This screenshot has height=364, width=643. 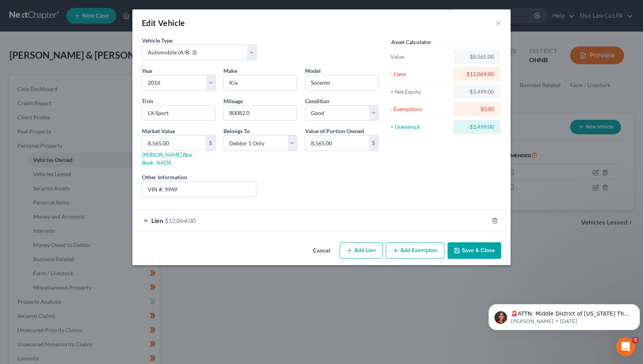 What do you see at coordinates (420, 109) in the screenshot?
I see `div: - Exemptions` at bounding box center [420, 109].